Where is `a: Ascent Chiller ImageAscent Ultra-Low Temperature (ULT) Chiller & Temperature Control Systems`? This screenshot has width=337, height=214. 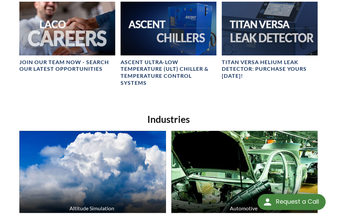 a: Ascent Chiller ImageAscent Ultra-Low Temperature (ULT) Chiller & Temperature Control Systems is located at coordinates (168, 44).